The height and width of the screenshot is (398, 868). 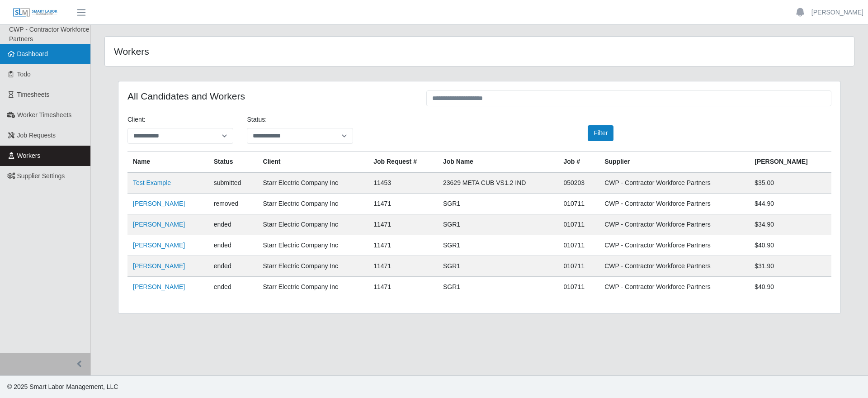 What do you see at coordinates (674, 162) in the screenshot?
I see `th: Supplier` at bounding box center [674, 162].